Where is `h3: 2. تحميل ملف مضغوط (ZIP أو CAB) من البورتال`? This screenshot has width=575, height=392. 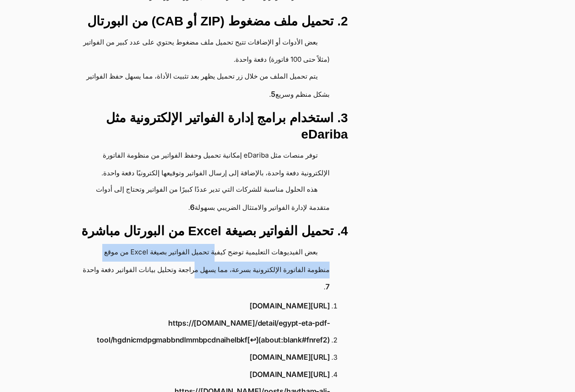
h3: 2. تحميل ملف مضغوط (ZIP أو CAB) من البورتال is located at coordinates (206, 21).